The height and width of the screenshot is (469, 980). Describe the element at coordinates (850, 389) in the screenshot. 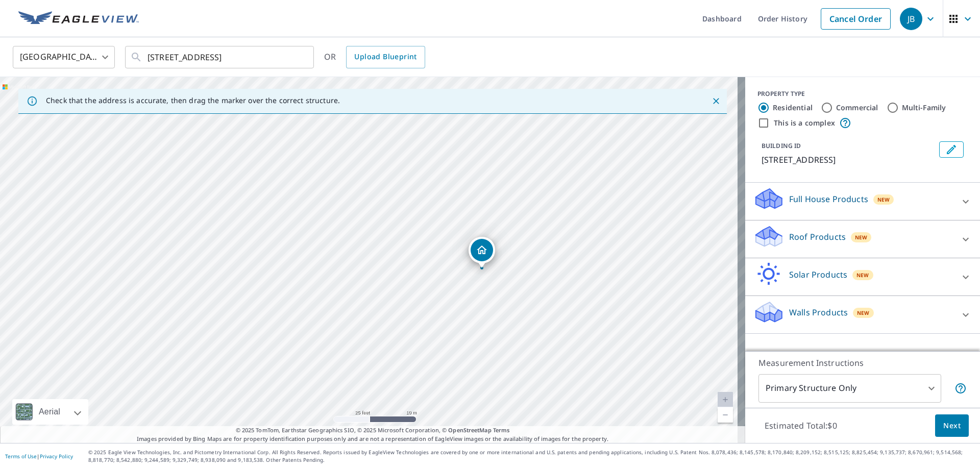

I see `div: Primary Structure Only` at that location.